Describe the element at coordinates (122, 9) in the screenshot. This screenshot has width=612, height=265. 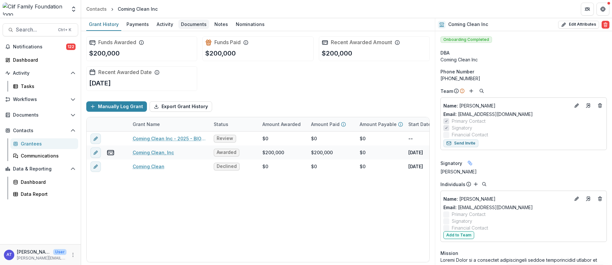
I see `nav: breadcrumb` at that location.